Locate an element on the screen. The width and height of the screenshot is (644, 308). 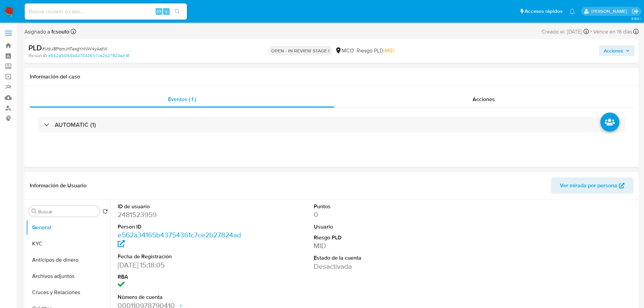
dd: 2481523959 is located at coordinates (179, 215).